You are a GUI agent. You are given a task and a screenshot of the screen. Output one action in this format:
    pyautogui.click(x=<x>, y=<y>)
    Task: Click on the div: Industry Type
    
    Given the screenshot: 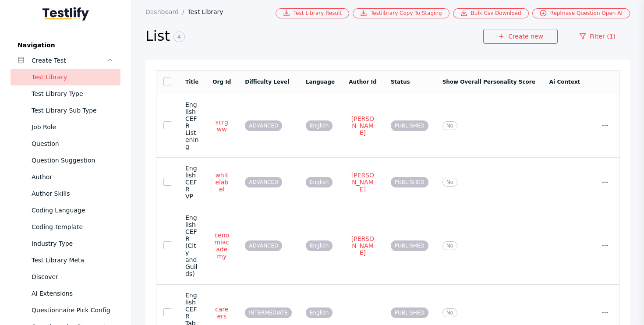 What is the action you would take?
    pyautogui.click(x=72, y=243)
    